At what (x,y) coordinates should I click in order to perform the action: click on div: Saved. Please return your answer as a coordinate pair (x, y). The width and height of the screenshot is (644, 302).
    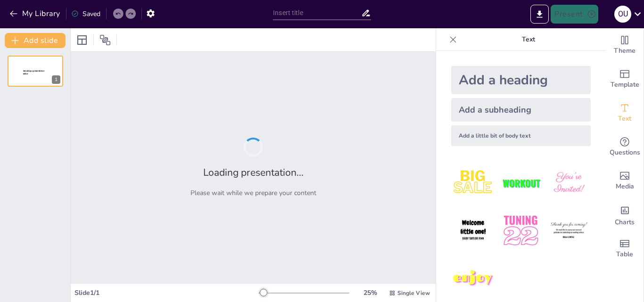
    Looking at the image, I should click on (86, 14).